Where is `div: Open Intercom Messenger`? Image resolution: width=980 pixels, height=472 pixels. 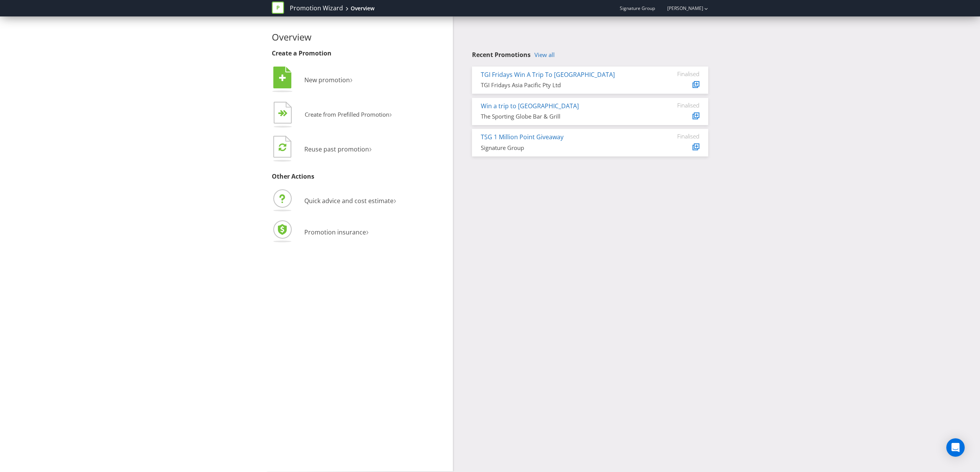
div: Open Intercom Messenger is located at coordinates (955, 448).